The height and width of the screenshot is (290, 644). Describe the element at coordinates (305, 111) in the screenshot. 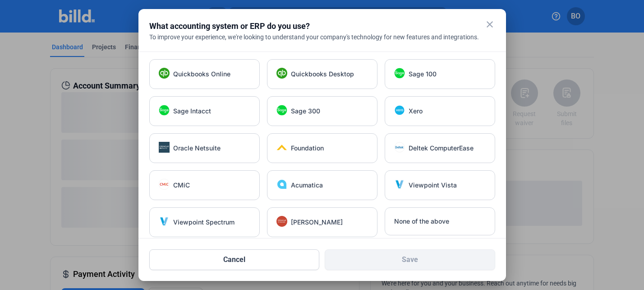

I see `span: Sage 300` at that location.